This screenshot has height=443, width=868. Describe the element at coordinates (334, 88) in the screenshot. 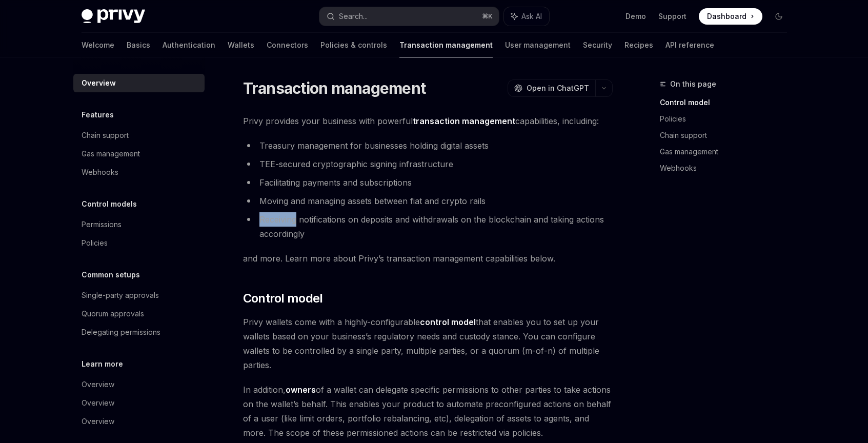

I see `h1: Transaction management` at that location.